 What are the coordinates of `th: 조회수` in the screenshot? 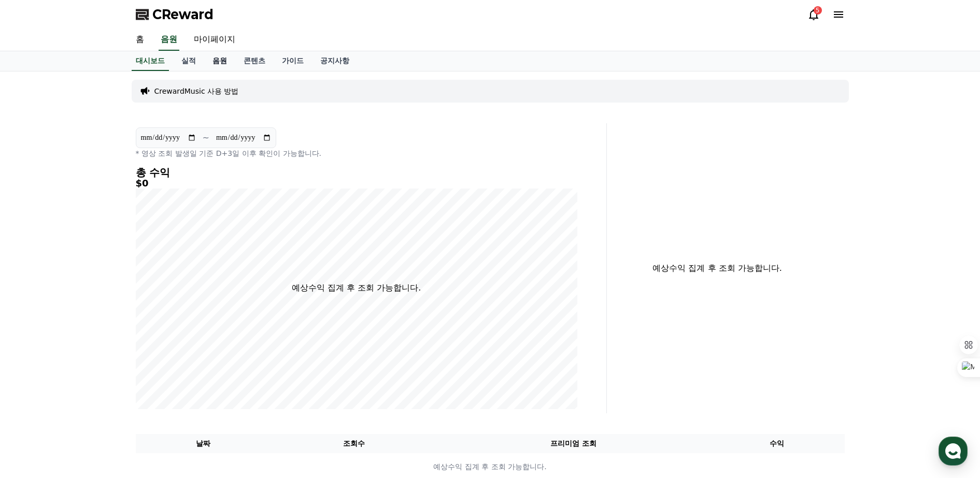 It's located at (353, 443).